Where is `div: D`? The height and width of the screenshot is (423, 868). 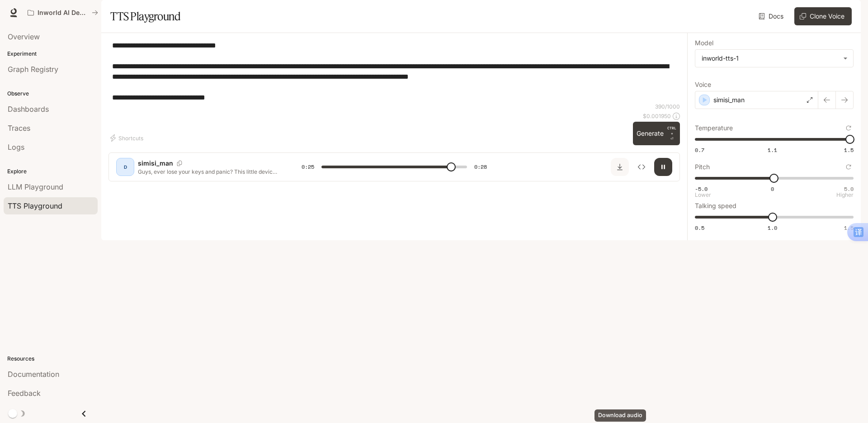
div: D is located at coordinates (125, 167).